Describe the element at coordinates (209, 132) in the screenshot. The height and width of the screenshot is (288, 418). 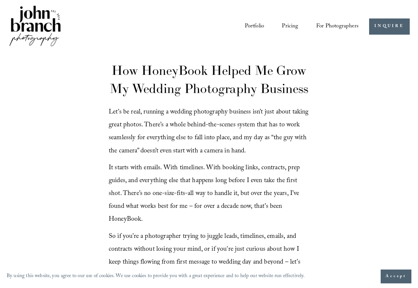
I see `span: Let’s be real, running a wedding photography business isn’t just about taking great photos. There...` at that location.